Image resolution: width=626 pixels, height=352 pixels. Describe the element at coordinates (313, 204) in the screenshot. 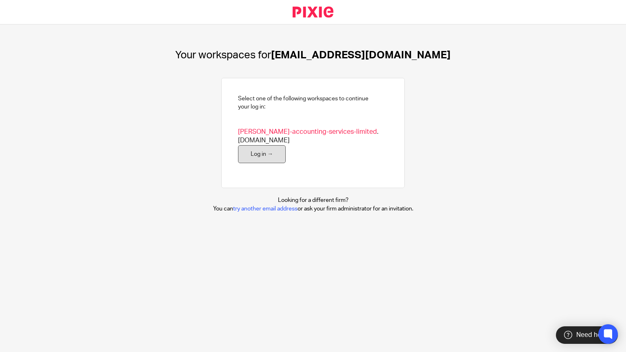

I see `p: Looking for a different firm? You can or ask your firm administrator for an invitation.` at that location.